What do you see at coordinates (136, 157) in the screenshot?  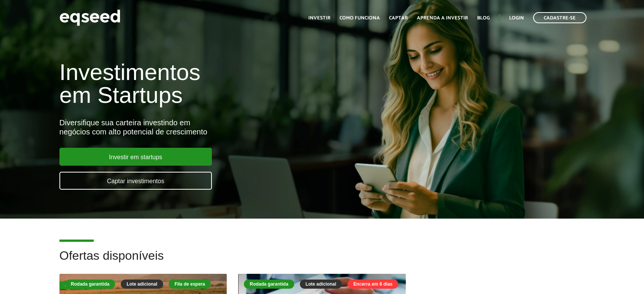 I see `a: Investir em startups` at bounding box center [136, 157].